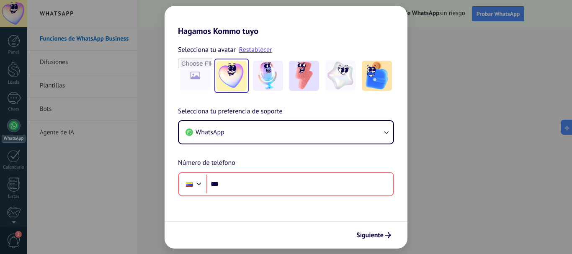 The height and width of the screenshot is (254, 572). Describe the element at coordinates (232, 76) in the screenshot. I see `img: -1.jpeg` at that location.